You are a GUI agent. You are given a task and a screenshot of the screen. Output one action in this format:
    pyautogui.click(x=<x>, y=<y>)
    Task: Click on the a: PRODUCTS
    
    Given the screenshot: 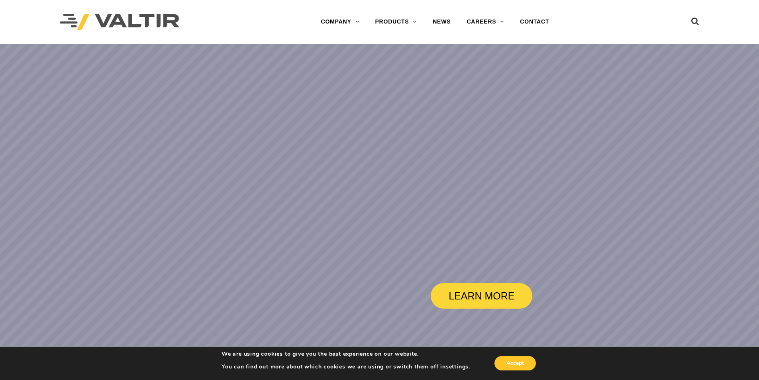 What is the action you would take?
    pyautogui.click(x=396, y=22)
    